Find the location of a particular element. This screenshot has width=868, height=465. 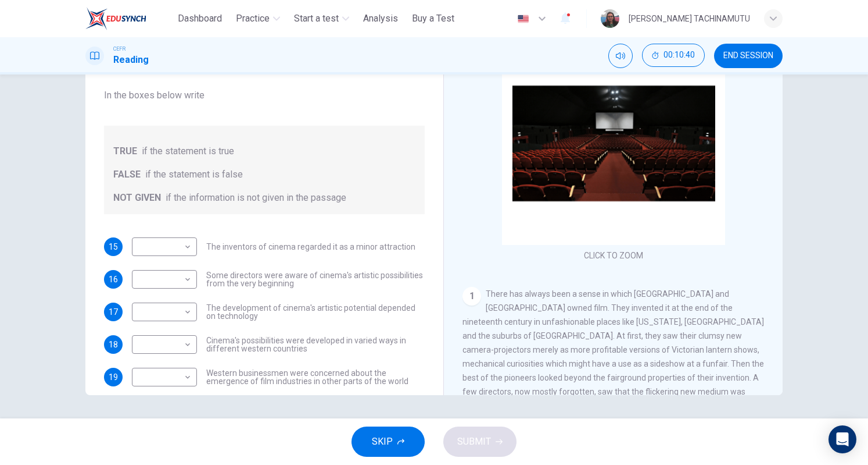

span: Practice is located at coordinates (253, 19).